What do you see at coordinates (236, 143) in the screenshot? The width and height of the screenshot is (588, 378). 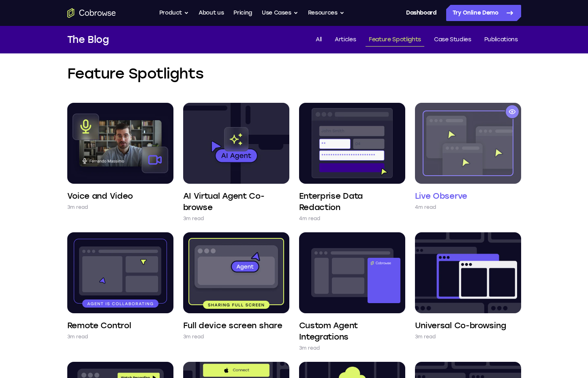 I see `img: AI Virtual Agent Co-browse` at bounding box center [236, 143].